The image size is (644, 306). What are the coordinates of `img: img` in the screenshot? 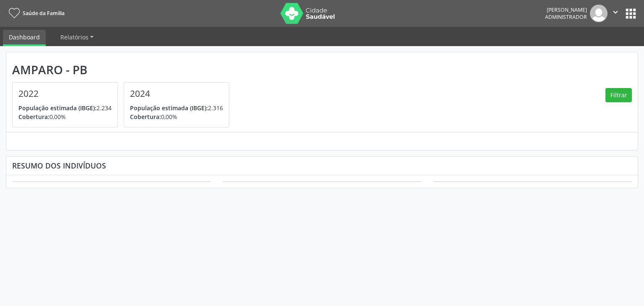 It's located at (599, 14).